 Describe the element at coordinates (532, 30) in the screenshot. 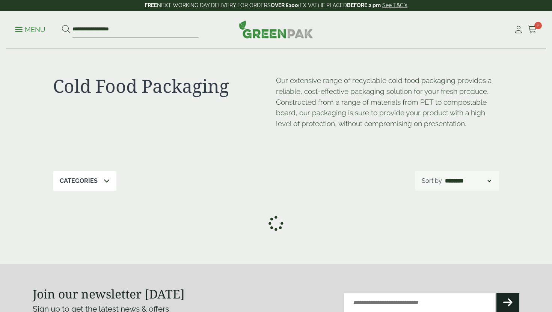

I see `i: Cart` at that location.